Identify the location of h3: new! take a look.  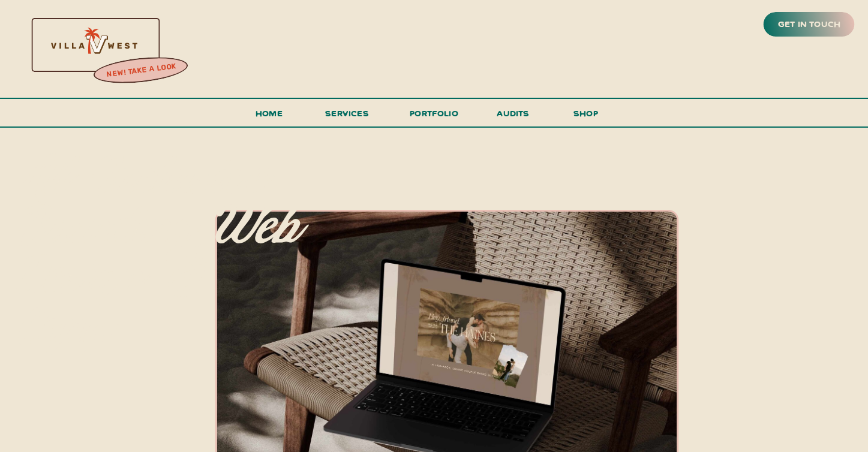
(141, 71).